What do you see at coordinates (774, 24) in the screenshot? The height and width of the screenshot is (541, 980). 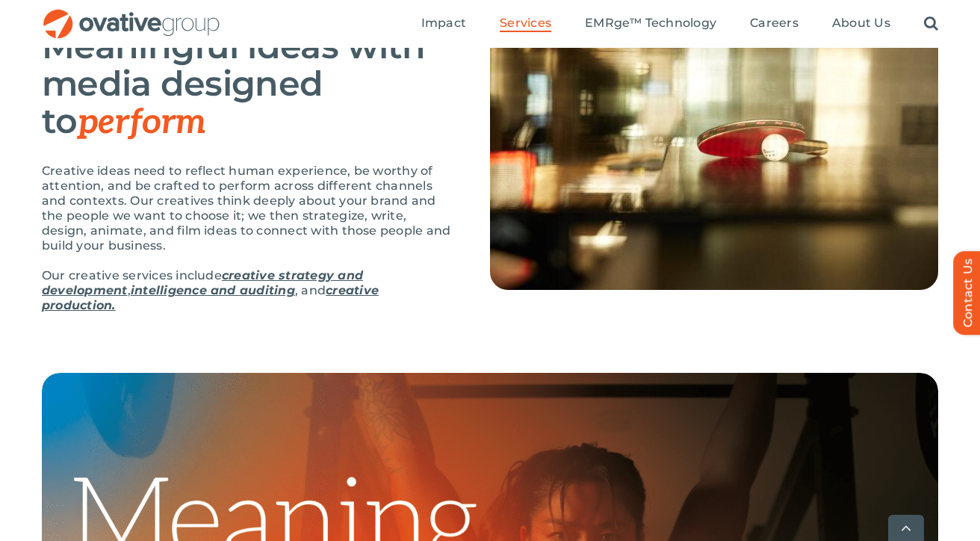 I see `a: Careers` at bounding box center [774, 24].